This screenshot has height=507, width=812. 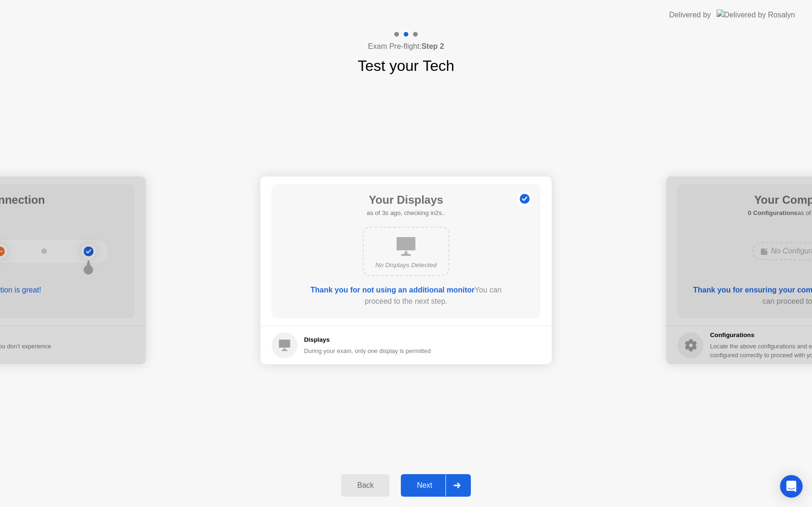 I want to click on h5: Displays, so click(x=368, y=340).